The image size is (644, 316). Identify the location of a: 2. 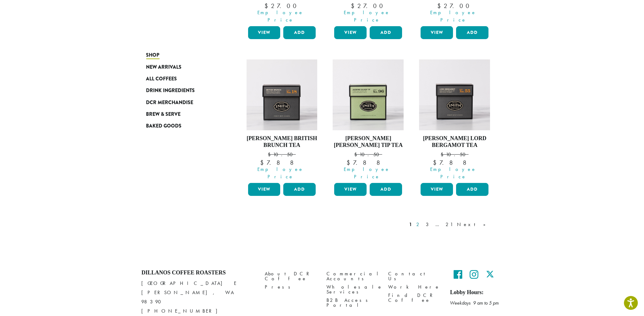
(419, 225).